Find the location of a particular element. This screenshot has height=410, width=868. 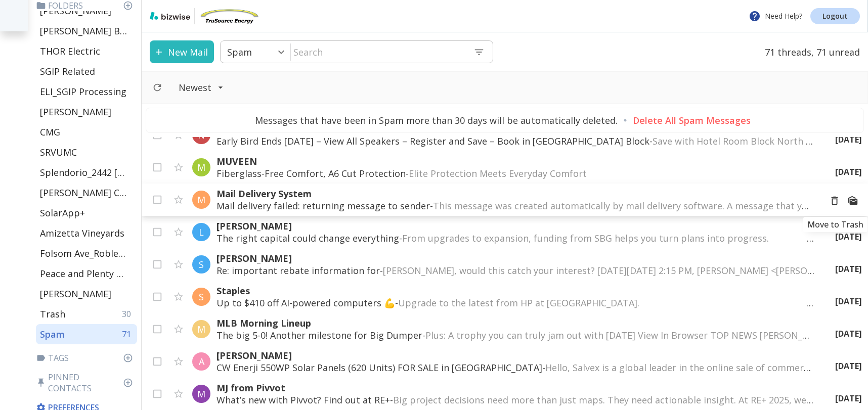

p: Re: important rebate information for - is located at coordinates (515, 271).